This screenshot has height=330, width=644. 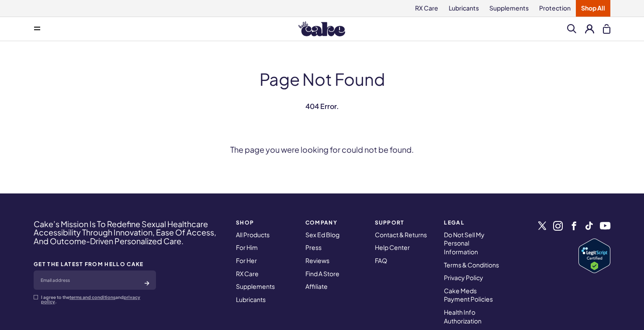 I want to click on span: 404 Error., so click(x=322, y=106).